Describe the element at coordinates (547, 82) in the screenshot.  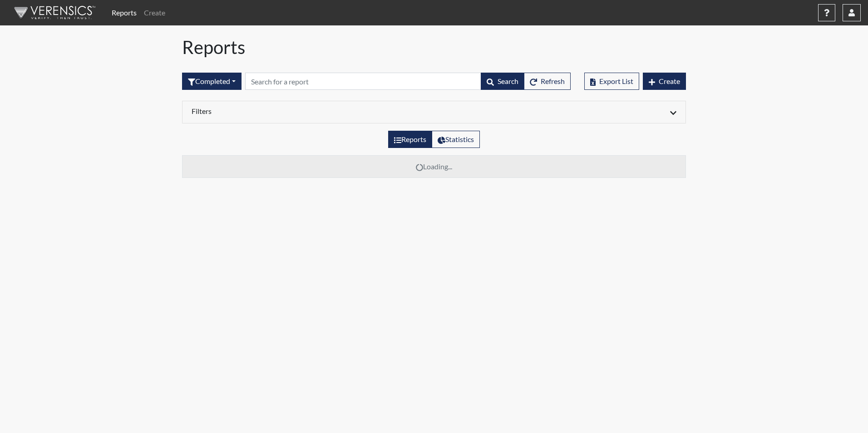
I see `button: Refresh` at that location.